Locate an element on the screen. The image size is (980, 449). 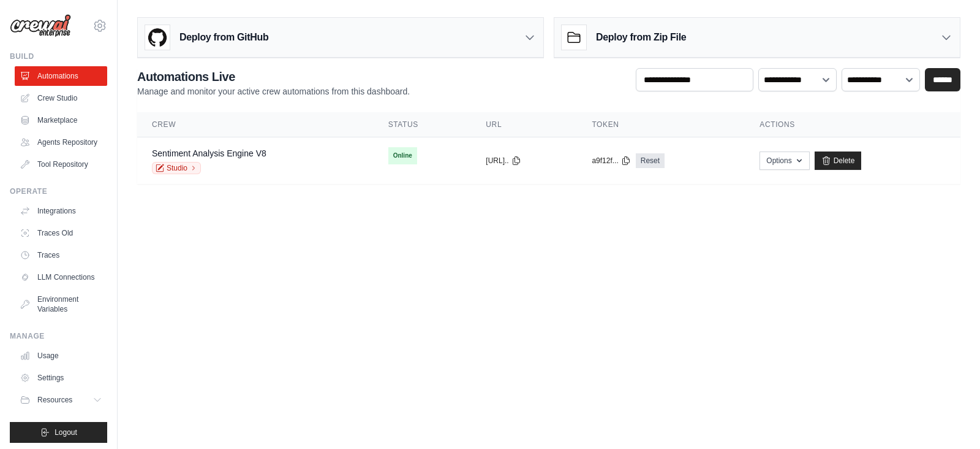
span: Resources is located at coordinates (55, 399).